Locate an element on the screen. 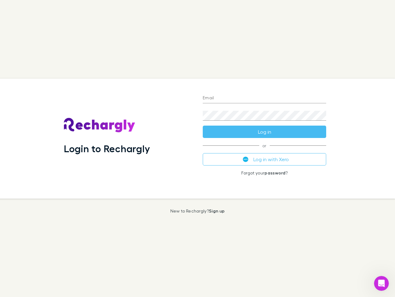 Image resolution: width=395 pixels, height=297 pixels. span: or is located at coordinates (265, 145).